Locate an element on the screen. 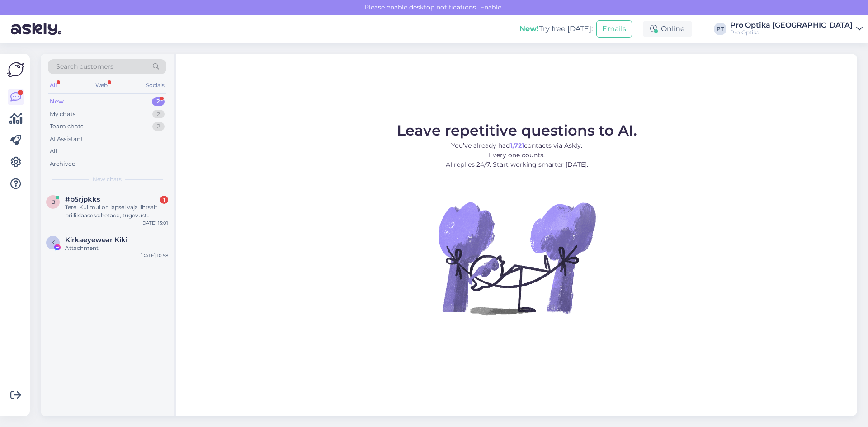 This screenshot has width=868, height=427. b: New! is located at coordinates (529, 28).